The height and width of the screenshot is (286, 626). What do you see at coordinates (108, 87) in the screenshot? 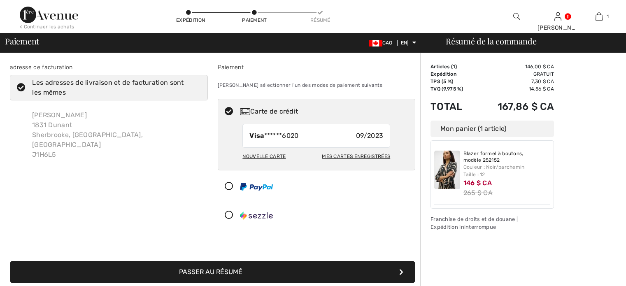
I see `font: Les adresses de livraison et de facturation sont les mêmes` at bounding box center [108, 87].